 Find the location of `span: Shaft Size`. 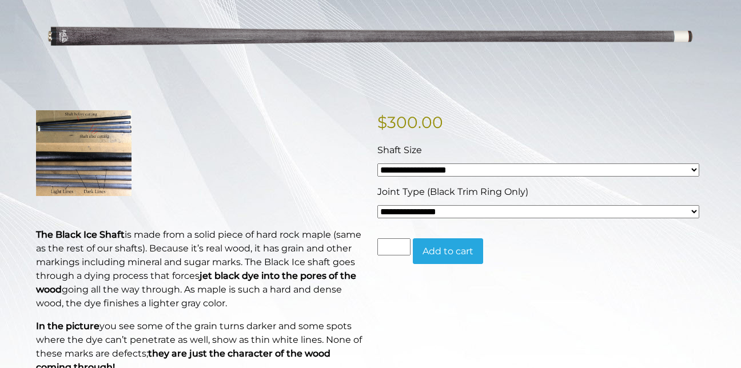

span: Shaft Size is located at coordinates (399, 150).